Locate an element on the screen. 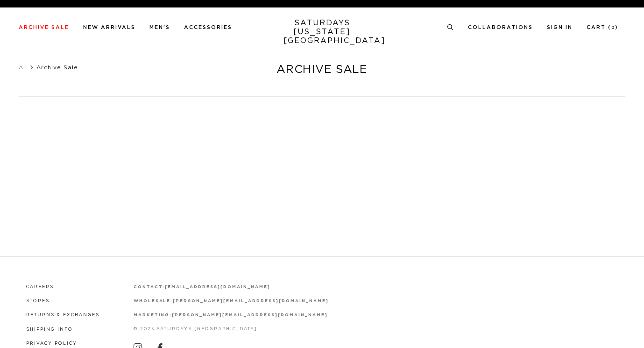 Image resolution: width=644 pixels, height=348 pixels. span: Archive Sale is located at coordinates (57, 67).